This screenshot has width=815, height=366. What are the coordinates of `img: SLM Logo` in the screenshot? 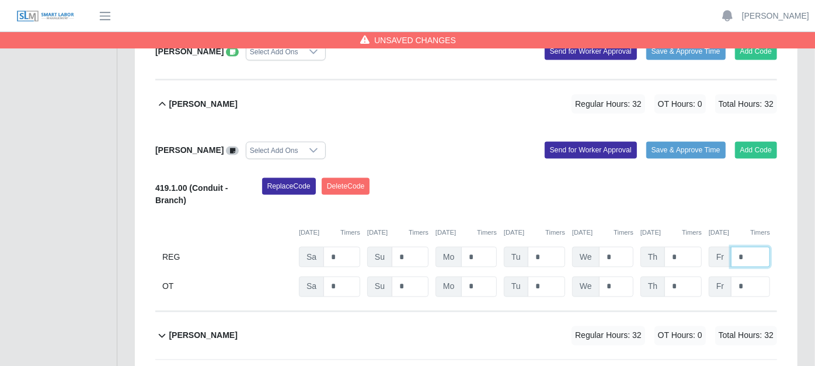 It's located at (46, 16).